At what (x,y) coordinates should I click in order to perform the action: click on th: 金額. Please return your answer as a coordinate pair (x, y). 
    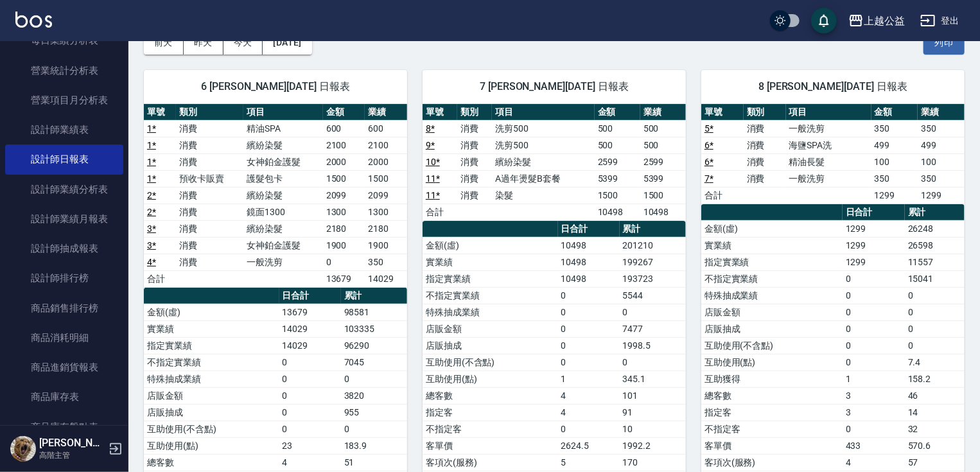
    Looking at the image, I should click on (344, 112).